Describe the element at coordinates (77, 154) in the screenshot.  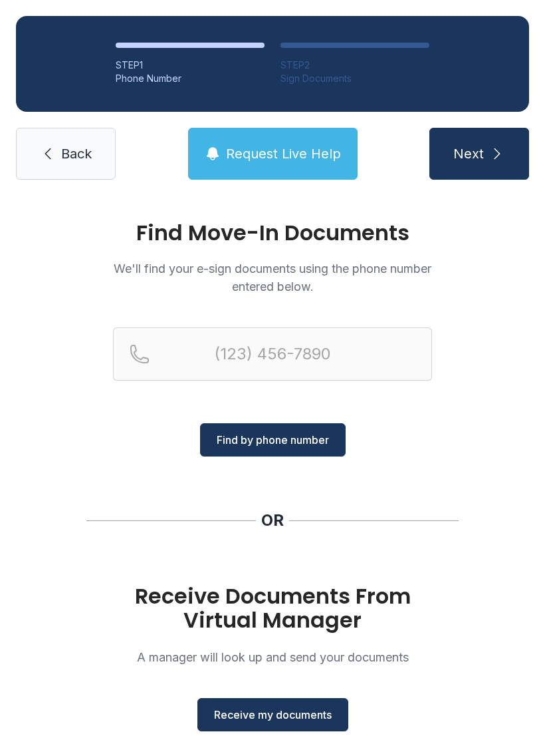
I see `span: Back` at that location.